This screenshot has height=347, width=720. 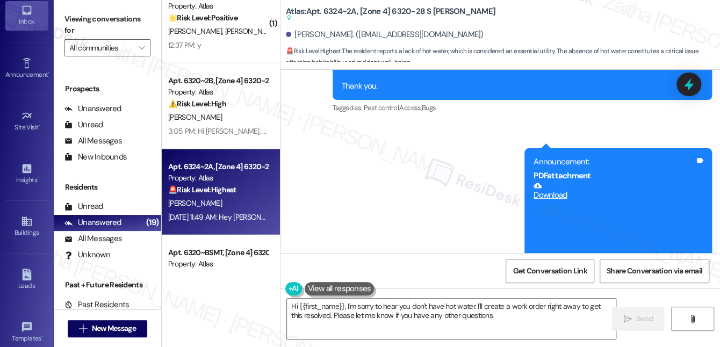 What do you see at coordinates (410, 107) in the screenshot?
I see `span: Access ,` at bounding box center [410, 107].